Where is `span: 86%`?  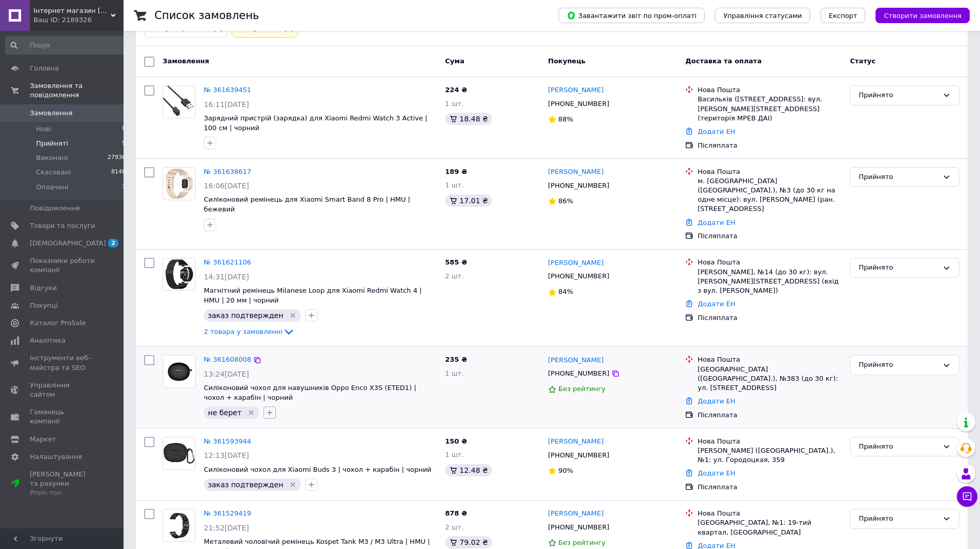 span: 86% is located at coordinates (566, 201).